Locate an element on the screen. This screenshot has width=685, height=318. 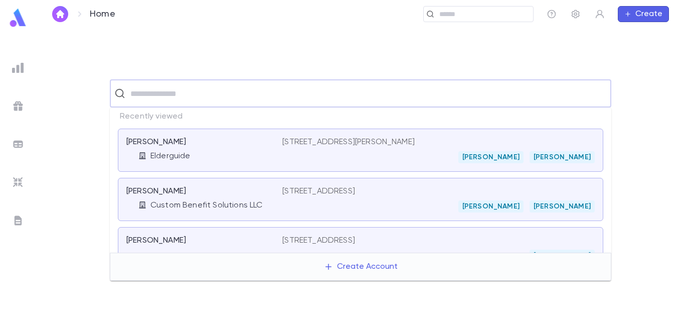
button: Create is located at coordinates (644, 14).